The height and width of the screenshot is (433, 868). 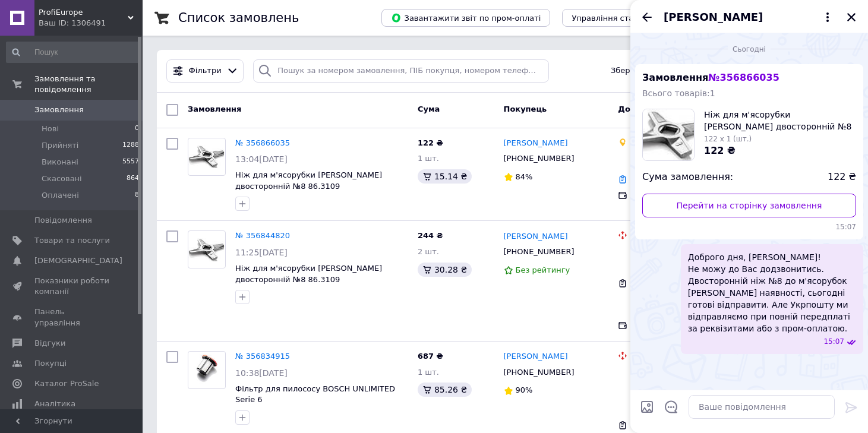 What do you see at coordinates (131, 162) in the screenshot?
I see `span: 5557` at bounding box center [131, 162].